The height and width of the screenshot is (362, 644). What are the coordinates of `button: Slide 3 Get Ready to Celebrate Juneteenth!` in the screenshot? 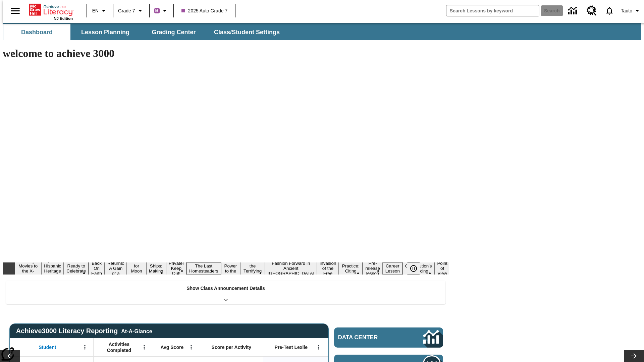 It's located at (76, 269).